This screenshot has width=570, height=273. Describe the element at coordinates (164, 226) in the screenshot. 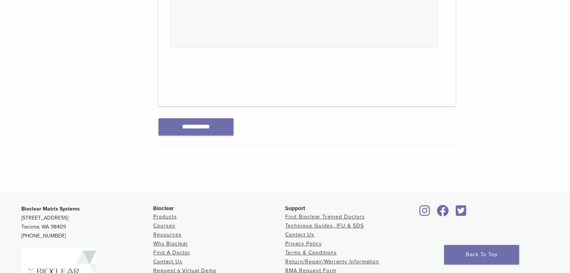

I see `a: Courses` at that location.